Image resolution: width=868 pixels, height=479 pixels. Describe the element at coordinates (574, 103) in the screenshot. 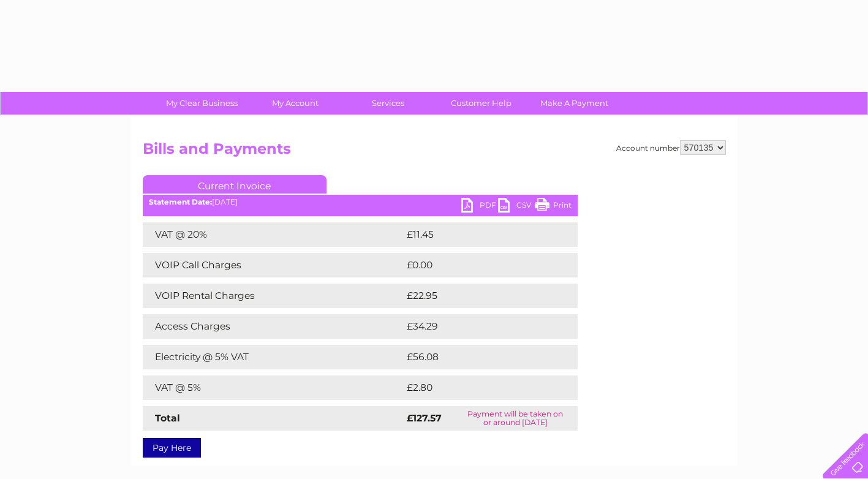

I see `a: Make A Payment` at that location.